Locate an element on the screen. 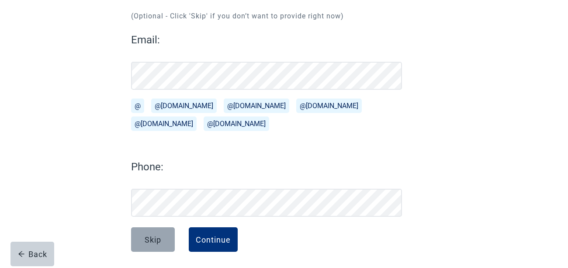 The width and height of the screenshot is (568, 268). label: Email: is located at coordinates (267, 40).